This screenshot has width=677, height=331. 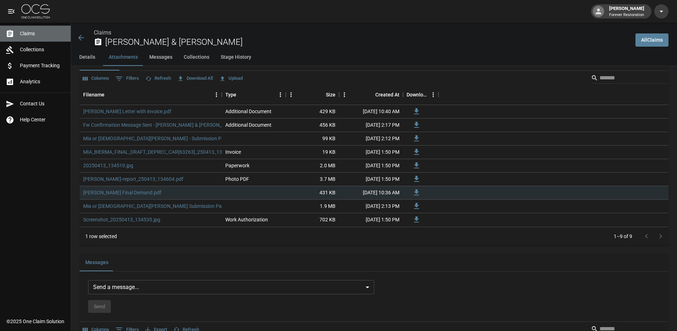 What do you see at coordinates (102, 32) in the screenshot?
I see `a: Claims` at bounding box center [102, 32].